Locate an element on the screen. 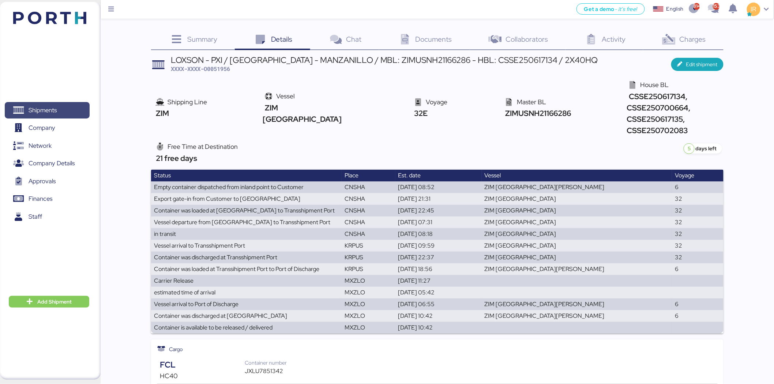  span: Company is located at coordinates (42, 128).